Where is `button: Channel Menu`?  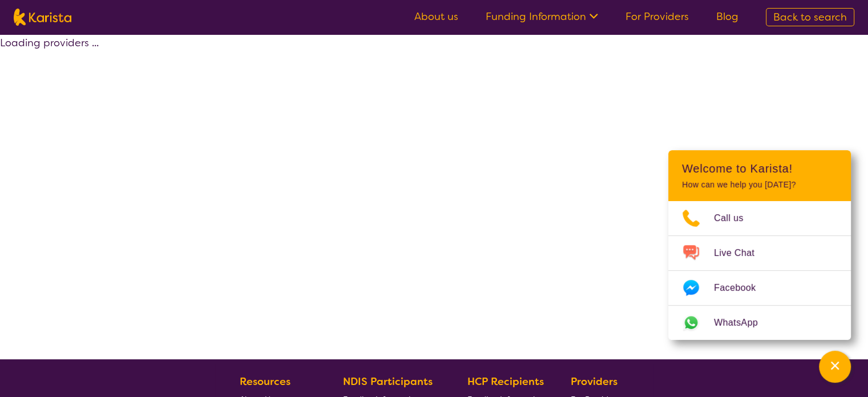 button: Channel Menu is located at coordinates (834, 366).